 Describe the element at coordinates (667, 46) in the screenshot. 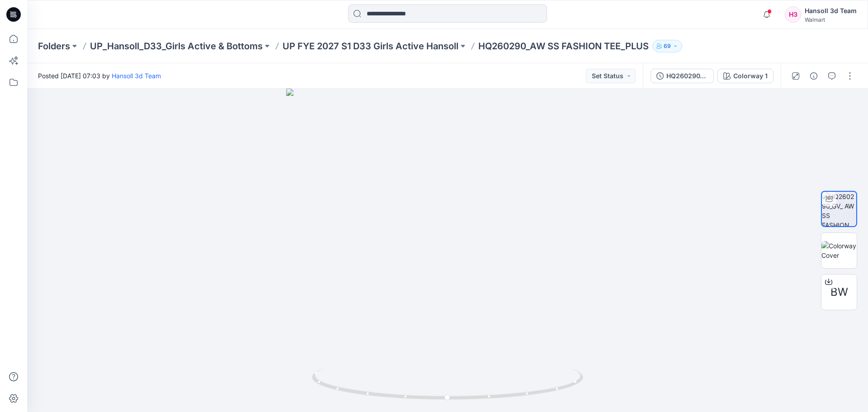

I see `button: 69` at that location.